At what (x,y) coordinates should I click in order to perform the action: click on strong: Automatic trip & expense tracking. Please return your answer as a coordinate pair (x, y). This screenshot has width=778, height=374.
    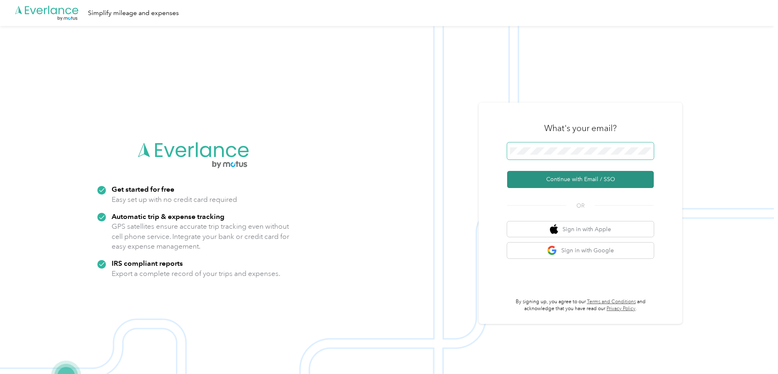
    Looking at the image, I should click on (168, 216).